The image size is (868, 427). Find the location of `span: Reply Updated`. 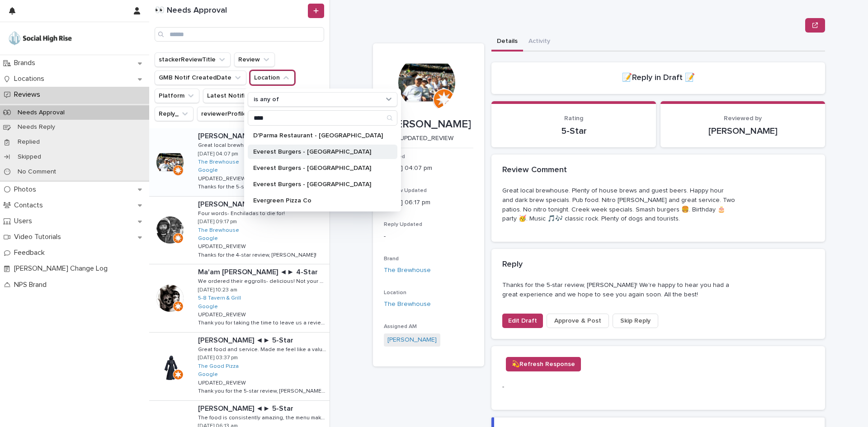

span: Reply Updated is located at coordinates (403, 225).